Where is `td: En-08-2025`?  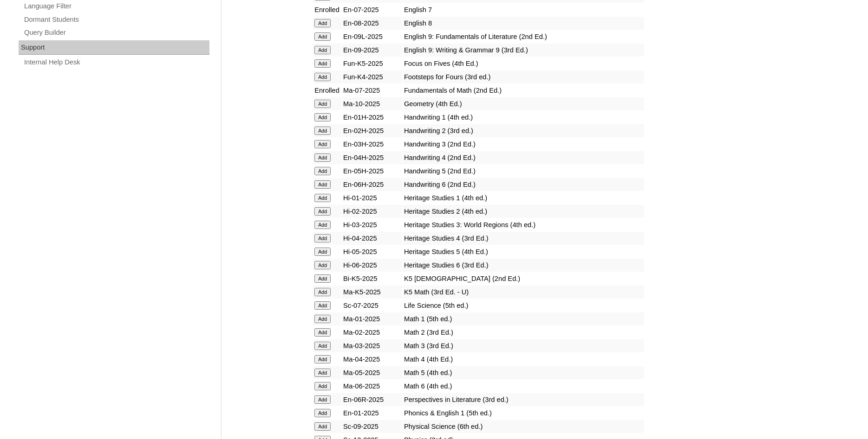
td: En-08-2025 is located at coordinates (372, 23).